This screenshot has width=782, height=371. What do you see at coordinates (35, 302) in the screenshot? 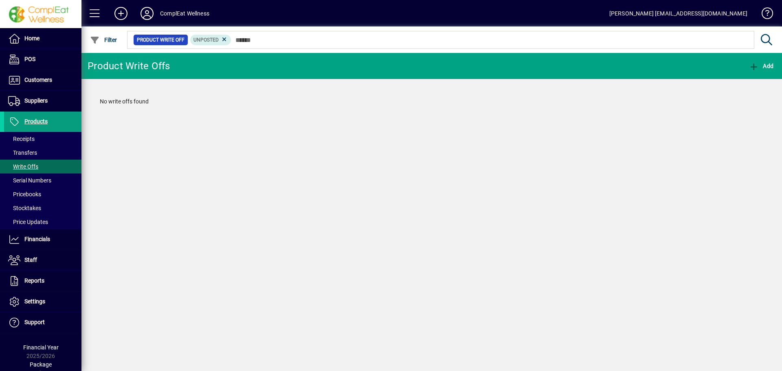
I see `span: Settings` at bounding box center [35, 302].